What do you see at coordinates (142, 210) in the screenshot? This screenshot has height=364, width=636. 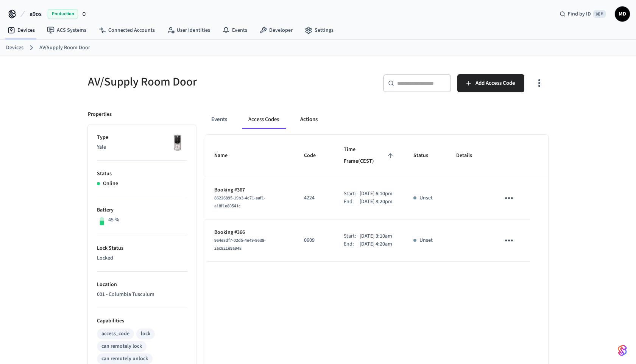 I see `p: Battery` at bounding box center [142, 210].